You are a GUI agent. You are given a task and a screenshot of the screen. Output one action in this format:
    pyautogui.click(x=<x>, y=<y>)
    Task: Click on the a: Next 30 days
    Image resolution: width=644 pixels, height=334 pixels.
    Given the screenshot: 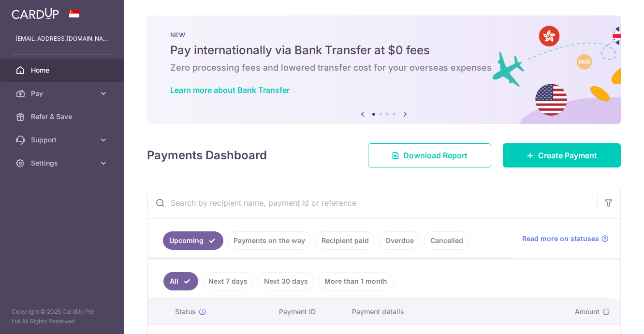 What is the action you would take?
    pyautogui.click(x=286, y=281)
    